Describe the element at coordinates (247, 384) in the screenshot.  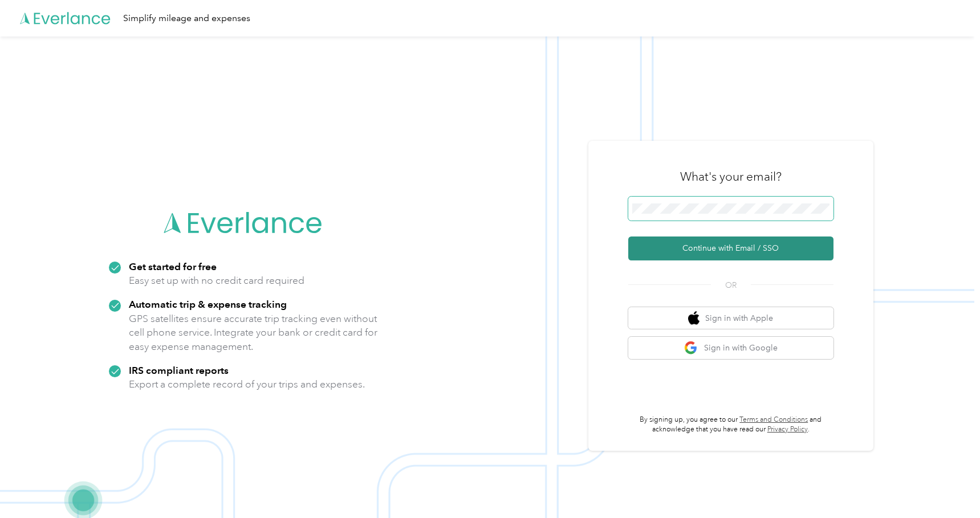
I see `p: Export a complete record of your trips and expenses.` at that location.